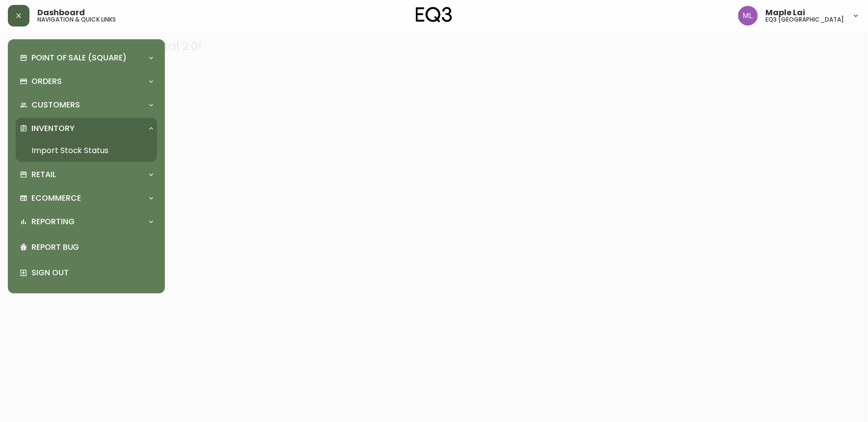 Image resolution: width=868 pixels, height=422 pixels. Describe the element at coordinates (86, 58) in the screenshot. I see `div: Point of Sale (Square)` at that location.